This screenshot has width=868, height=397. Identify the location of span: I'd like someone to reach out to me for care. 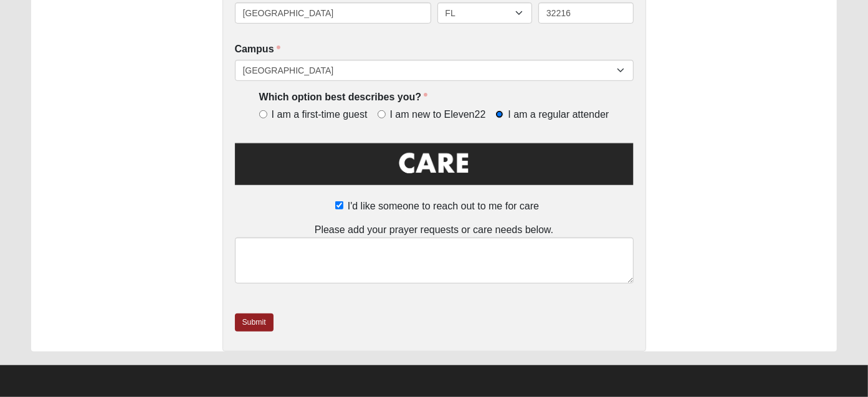
(443, 206).